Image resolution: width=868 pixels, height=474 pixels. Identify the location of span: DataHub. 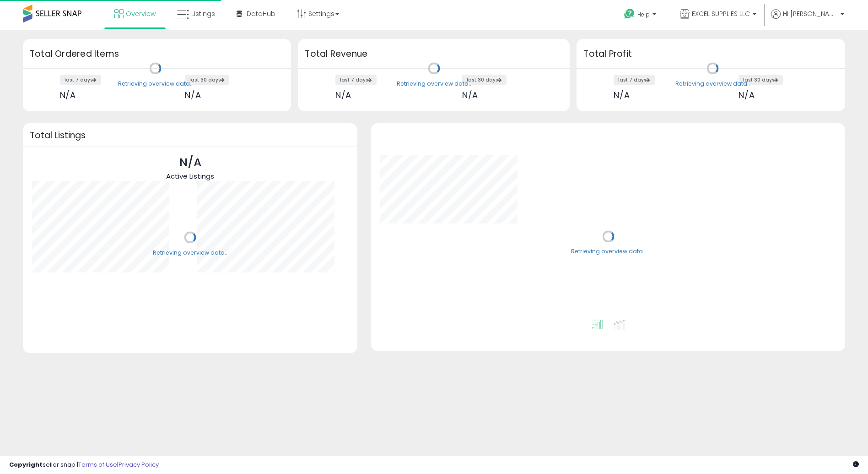
(261, 13).